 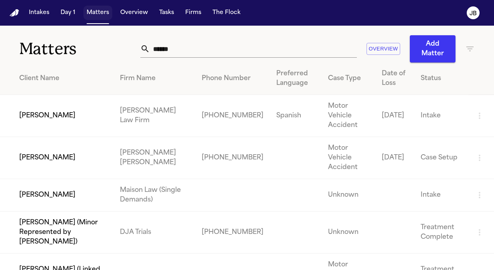 What do you see at coordinates (193, 13) in the screenshot?
I see `button: Firms` at bounding box center [193, 13].